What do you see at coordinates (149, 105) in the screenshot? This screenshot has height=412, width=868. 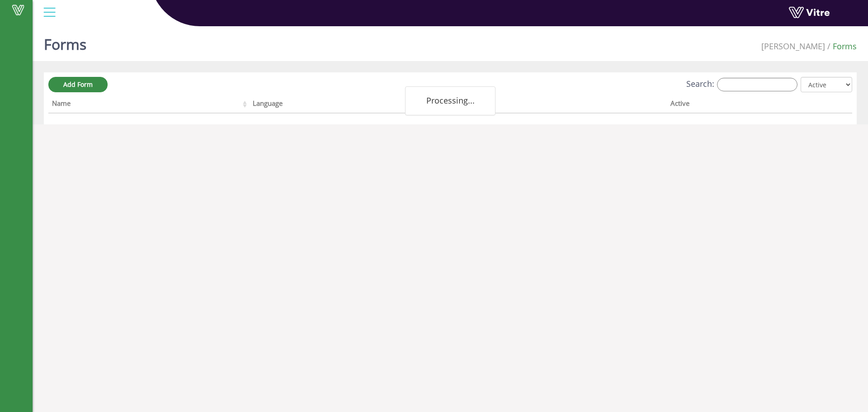 I see `th: Name` at bounding box center [149, 105].